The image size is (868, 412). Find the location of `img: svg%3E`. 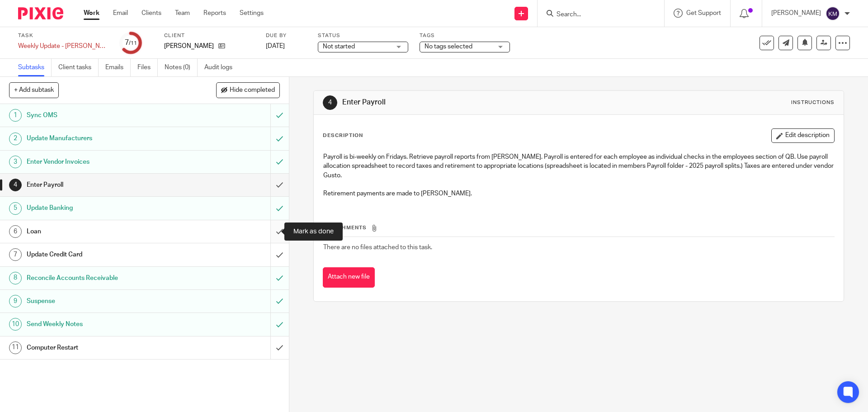

img: svg%3E is located at coordinates (833, 13).